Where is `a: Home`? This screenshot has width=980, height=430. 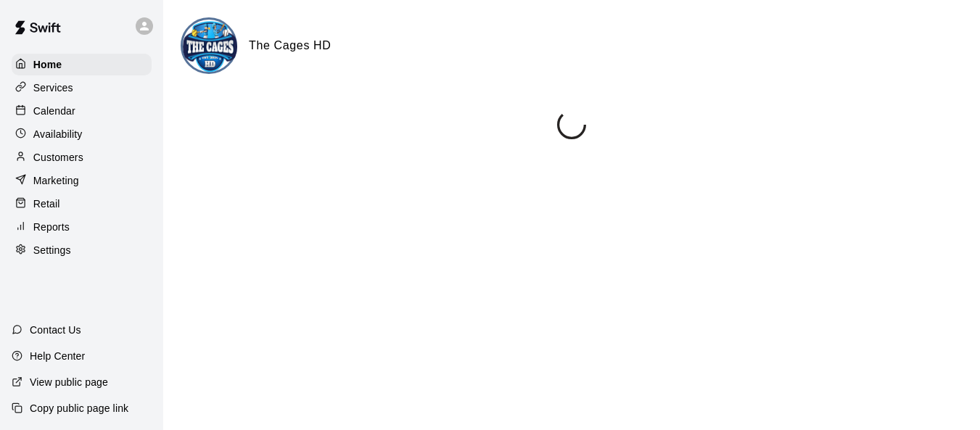
a: Home is located at coordinates (82, 64).